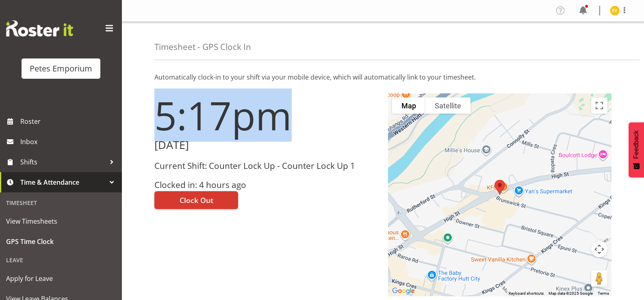 This screenshot has width=644, height=300. Describe the element at coordinates (61, 260) in the screenshot. I see `div: Leave` at that location.